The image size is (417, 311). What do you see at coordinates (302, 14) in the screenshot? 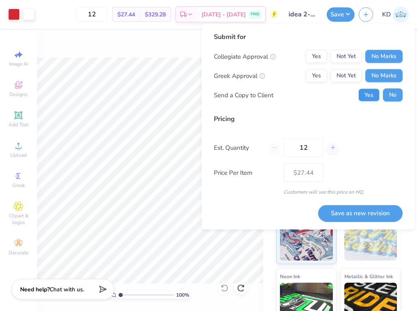
I see `input: Untitled Design` at bounding box center [302, 14].